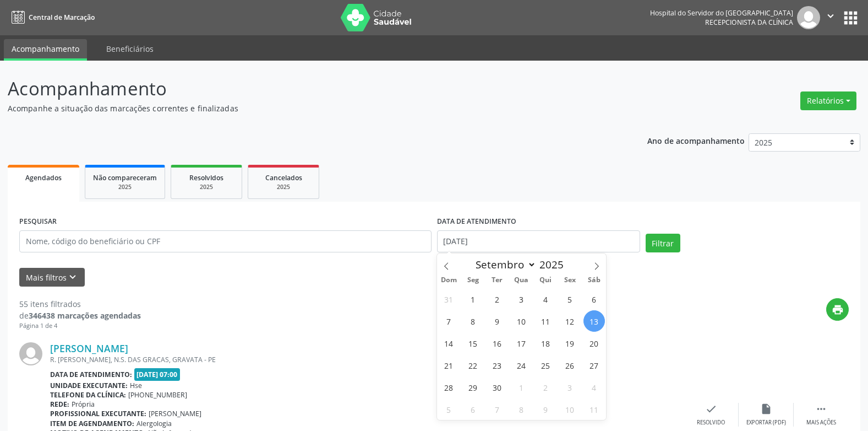 This screenshot has height=431, width=868. What do you see at coordinates (554, 265) in the screenshot?
I see `input: Year` at bounding box center [554, 265].